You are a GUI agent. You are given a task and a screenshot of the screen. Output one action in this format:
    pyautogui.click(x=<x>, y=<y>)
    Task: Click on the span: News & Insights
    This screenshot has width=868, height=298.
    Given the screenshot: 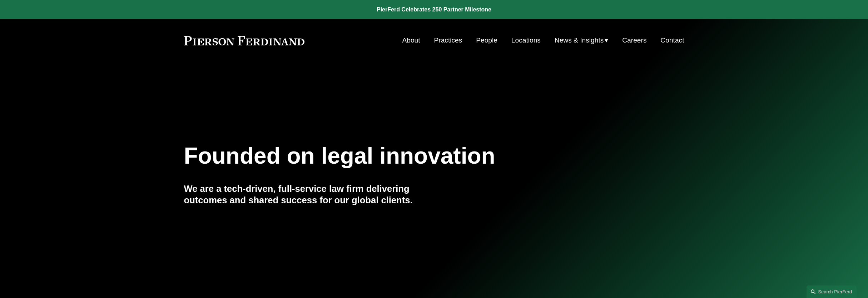 What is the action you would take?
    pyautogui.click(x=579, y=40)
    